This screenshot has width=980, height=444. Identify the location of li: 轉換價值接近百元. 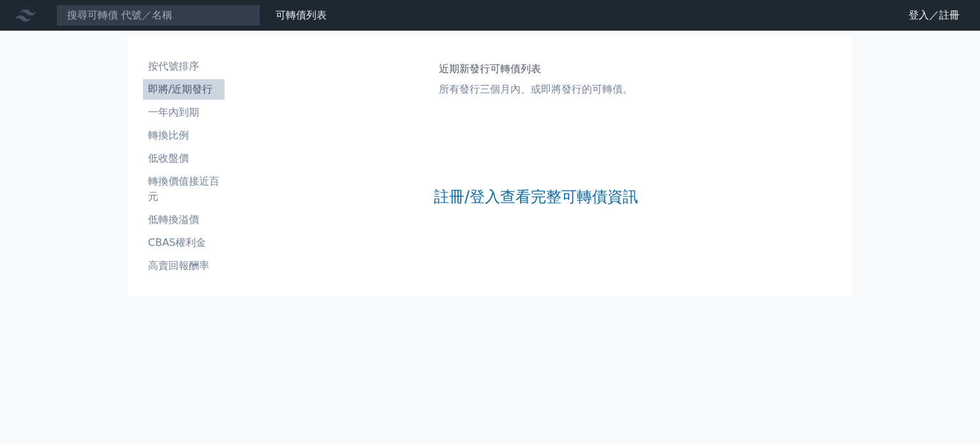
(184, 189).